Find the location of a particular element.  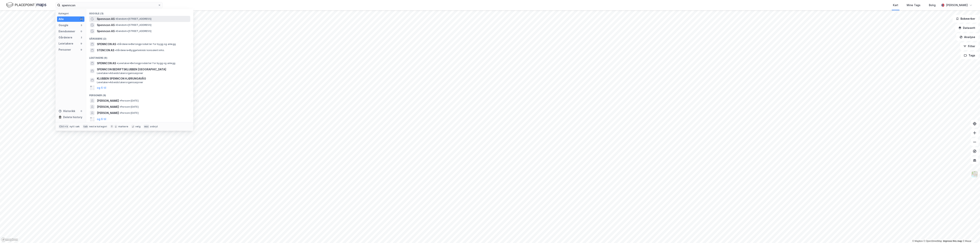

div: 3 is located at coordinates (81, 25).